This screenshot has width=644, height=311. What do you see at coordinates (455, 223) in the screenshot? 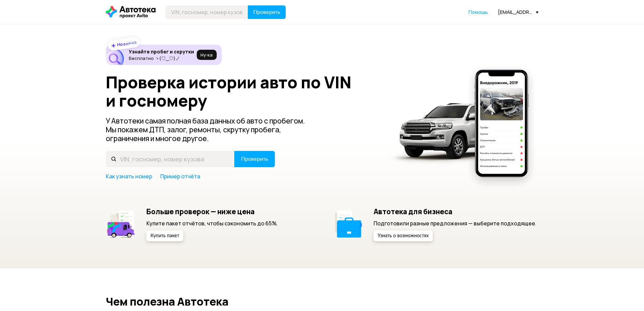
I see `p: Подготовили разные предложения — выберите подходящее.` at bounding box center [455, 223].